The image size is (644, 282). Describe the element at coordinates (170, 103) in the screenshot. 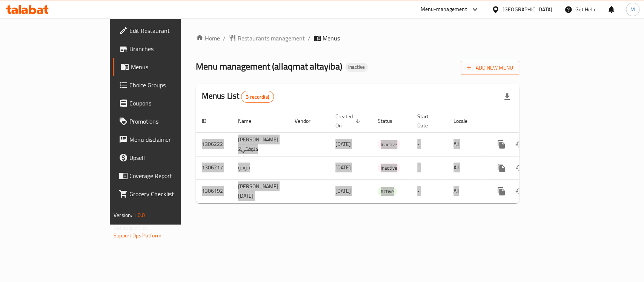

I see `span: Coupons` at that location.